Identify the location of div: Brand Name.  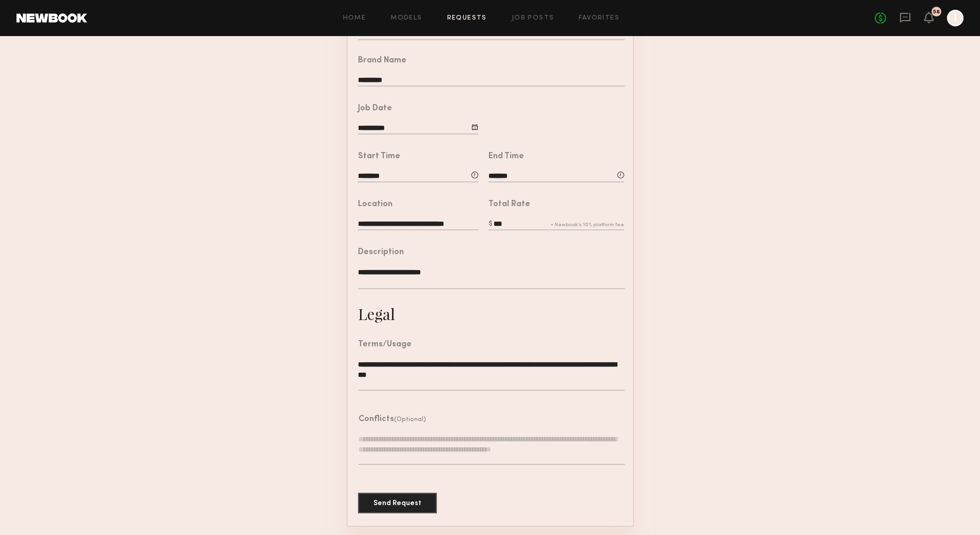
(382, 61).